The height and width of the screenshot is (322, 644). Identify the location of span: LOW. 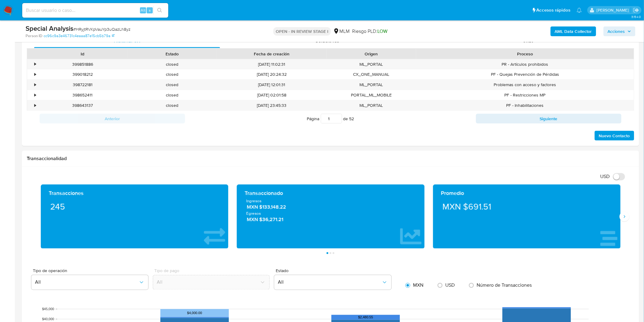
(383, 31).